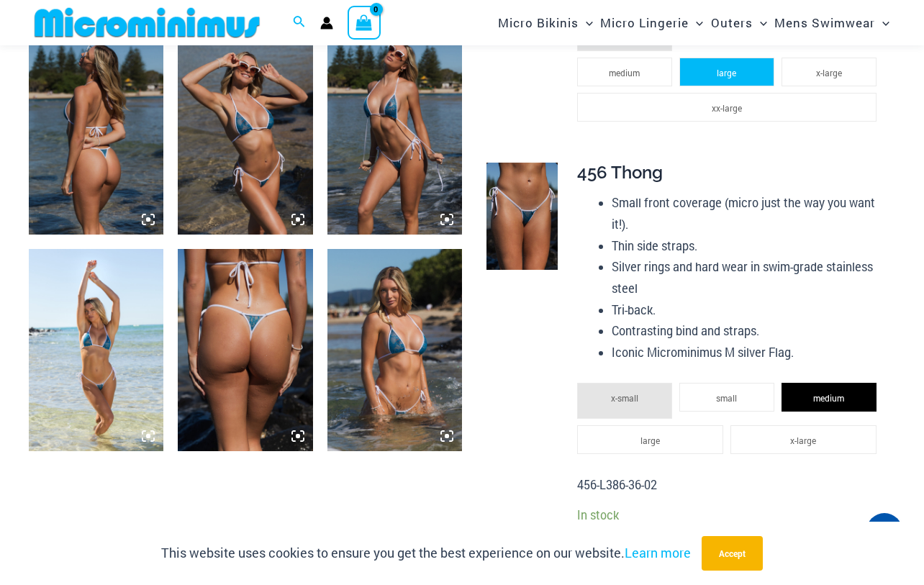 The height and width of the screenshot is (585, 924). What do you see at coordinates (625, 401) in the screenshot?
I see `li: x-small` at bounding box center [625, 401].